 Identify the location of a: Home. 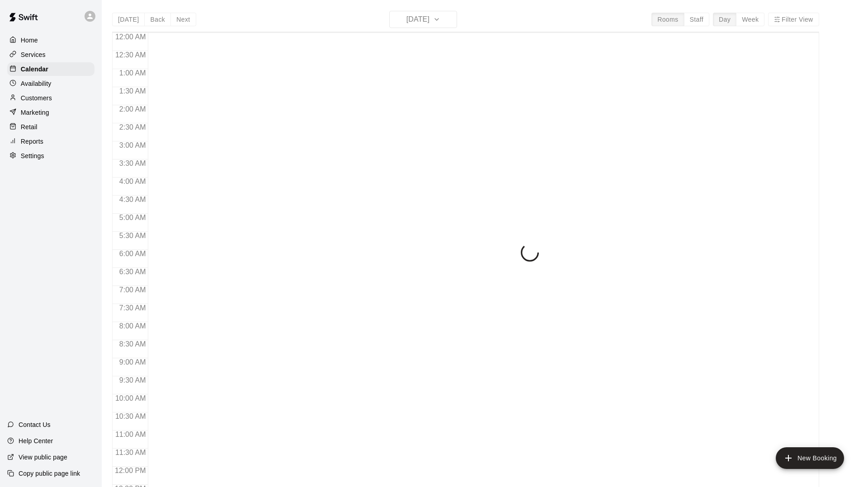
(51, 41).